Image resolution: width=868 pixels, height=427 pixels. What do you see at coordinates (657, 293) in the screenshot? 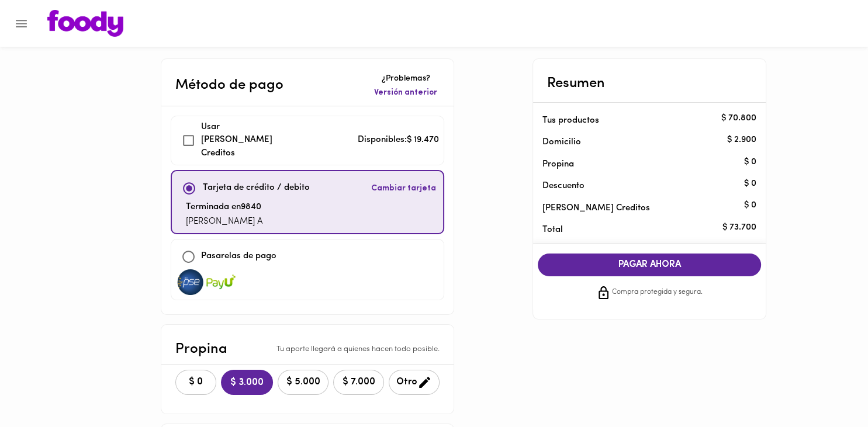
I see `span: Compra protegida y segura.` at bounding box center [657, 293].